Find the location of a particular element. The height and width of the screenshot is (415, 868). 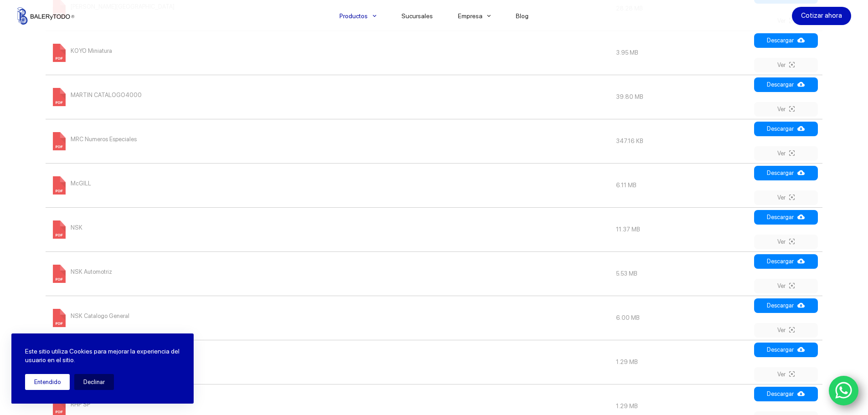

a: KOYO Miniatura is located at coordinates (81, 52).